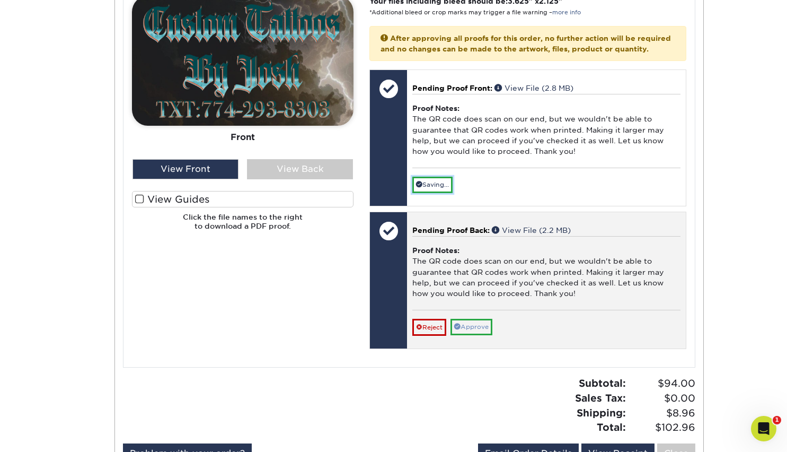  I want to click on span: 1, so click(777, 420).